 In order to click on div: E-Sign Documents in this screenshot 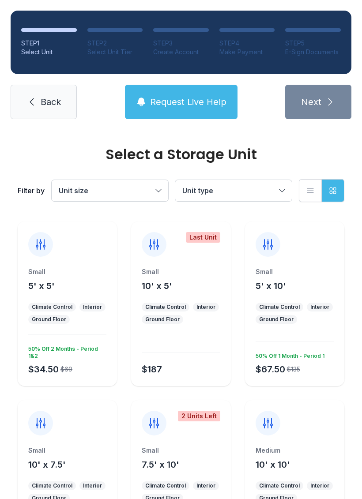, I will do `click(313, 52)`.